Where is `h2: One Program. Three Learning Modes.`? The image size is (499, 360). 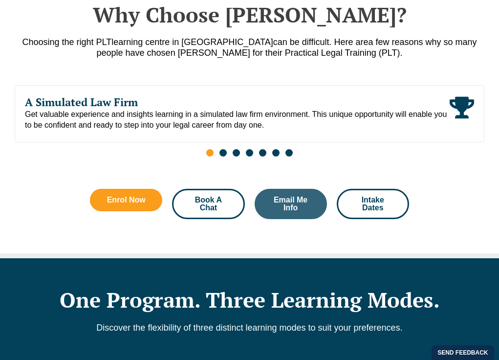
h2: One Program. Three Learning Modes. is located at coordinates (249, 300).